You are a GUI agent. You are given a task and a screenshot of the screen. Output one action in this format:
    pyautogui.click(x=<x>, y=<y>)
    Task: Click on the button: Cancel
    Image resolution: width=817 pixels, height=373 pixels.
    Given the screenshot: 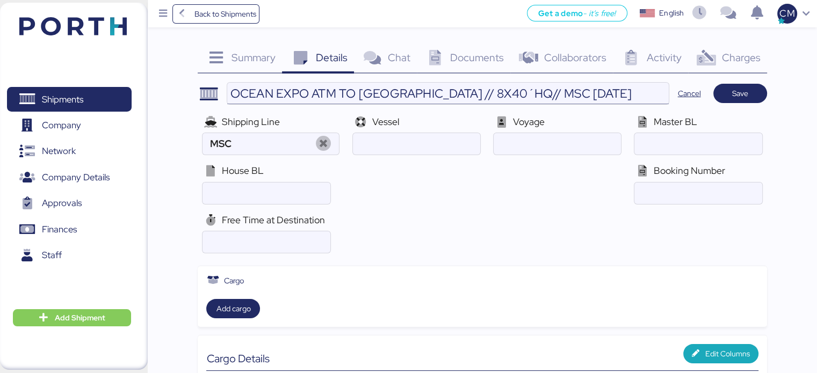 What is the action you would take?
    pyautogui.click(x=689, y=93)
    